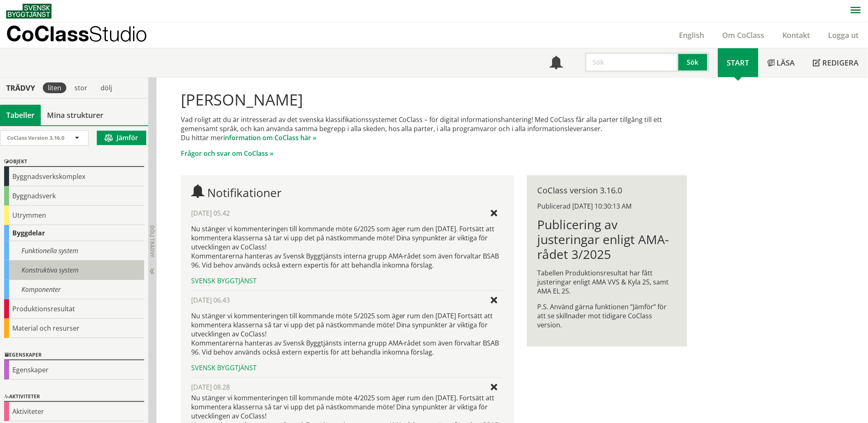 This screenshot has width=868, height=423. Describe the element at coordinates (270, 138) in the screenshot. I see `a: information om CoClass här »` at that location.